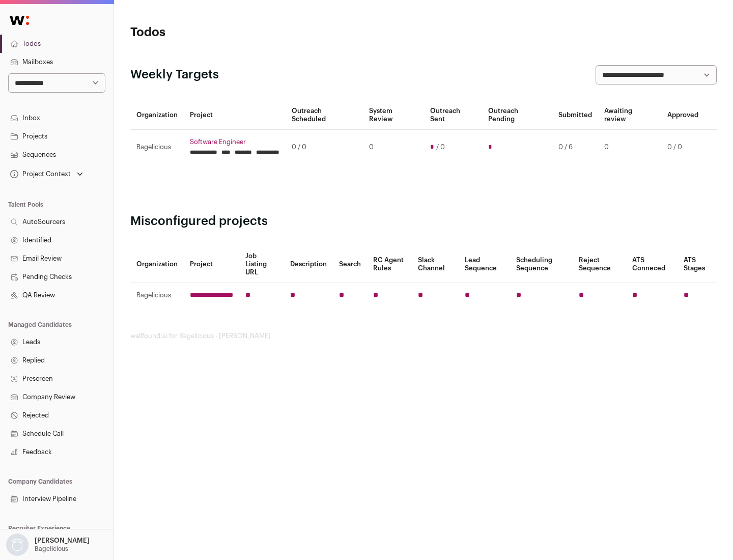  I want to click on th: Outreach Sent, so click(453, 115).